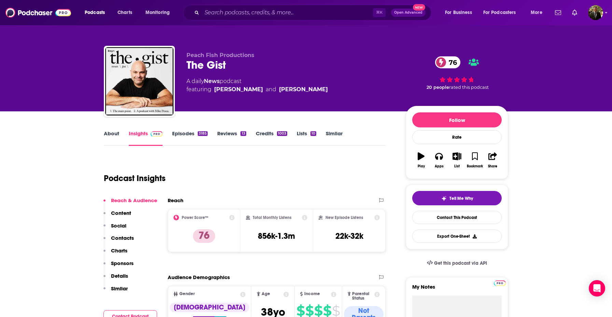 The width and height of the screenshot is (612, 317). What do you see at coordinates (199, 277) in the screenshot?
I see `h2: Audience Demographics` at bounding box center [199, 277].